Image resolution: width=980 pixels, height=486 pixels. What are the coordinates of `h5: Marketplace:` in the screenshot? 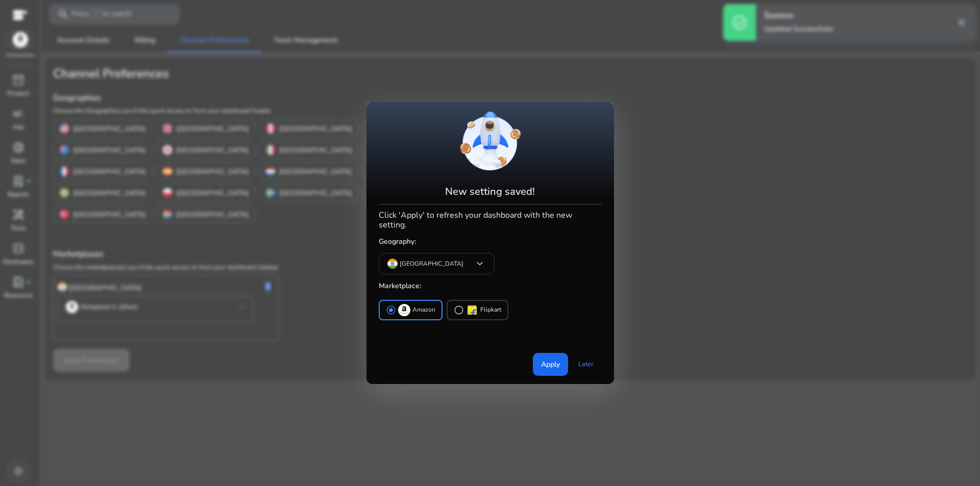 It's located at (490, 286).